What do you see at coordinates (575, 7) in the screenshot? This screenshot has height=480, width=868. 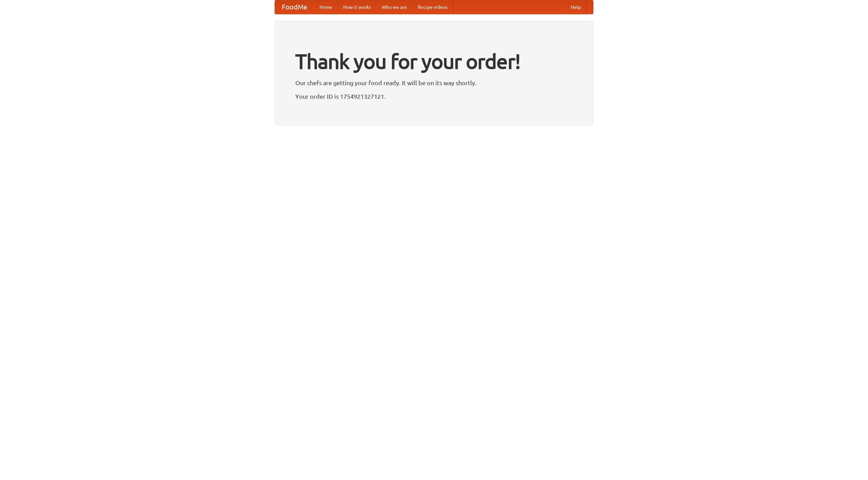 I see `a: Help` at bounding box center [575, 7].